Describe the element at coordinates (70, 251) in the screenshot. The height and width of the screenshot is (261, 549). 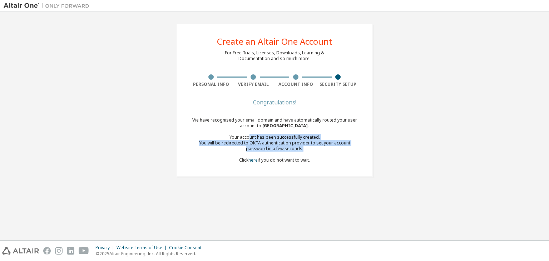
I see `img: linkedin.svg` at that location.